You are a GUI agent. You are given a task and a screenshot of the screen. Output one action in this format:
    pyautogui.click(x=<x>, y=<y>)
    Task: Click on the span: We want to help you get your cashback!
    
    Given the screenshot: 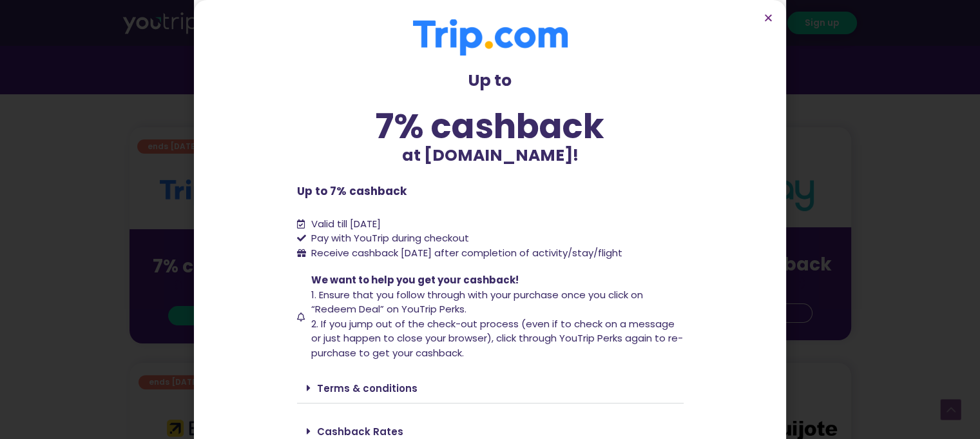 What is the action you would take?
    pyautogui.click(x=415, y=280)
    